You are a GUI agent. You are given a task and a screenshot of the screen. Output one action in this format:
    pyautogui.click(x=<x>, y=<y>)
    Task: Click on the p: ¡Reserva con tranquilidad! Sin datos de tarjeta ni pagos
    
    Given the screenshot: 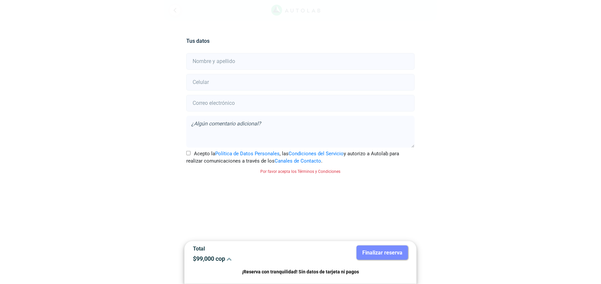 What is the action you would take?
    pyautogui.click(x=300, y=272)
    